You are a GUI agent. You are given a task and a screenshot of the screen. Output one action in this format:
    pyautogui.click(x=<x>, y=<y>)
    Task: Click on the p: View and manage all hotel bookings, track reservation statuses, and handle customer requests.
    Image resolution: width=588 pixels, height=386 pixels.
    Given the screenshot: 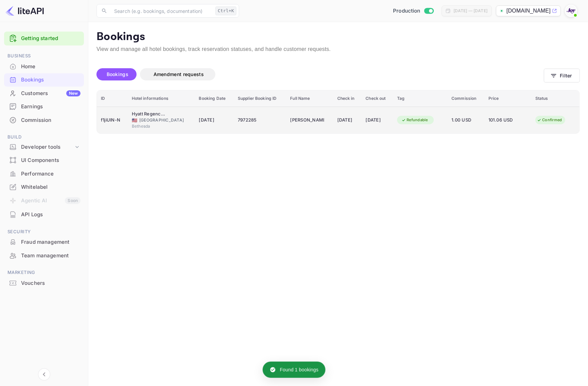 What is the action you would take?
    pyautogui.click(x=337, y=49)
    